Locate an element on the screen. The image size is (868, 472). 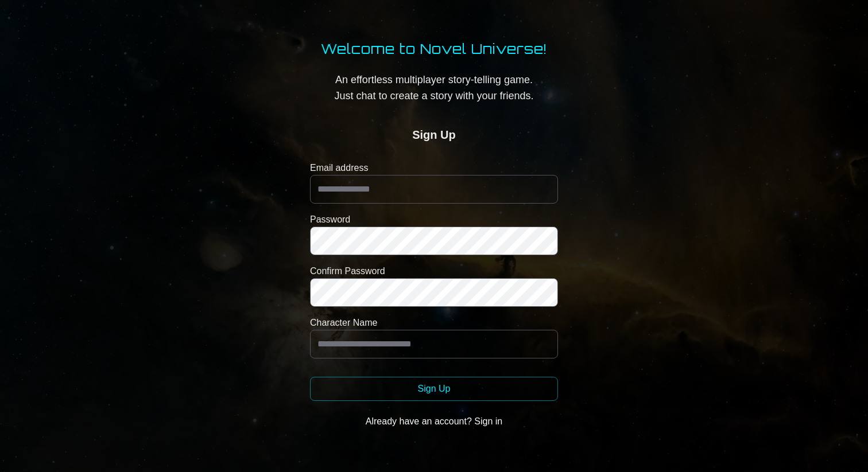
button: Sign Up is located at coordinates (434, 389).